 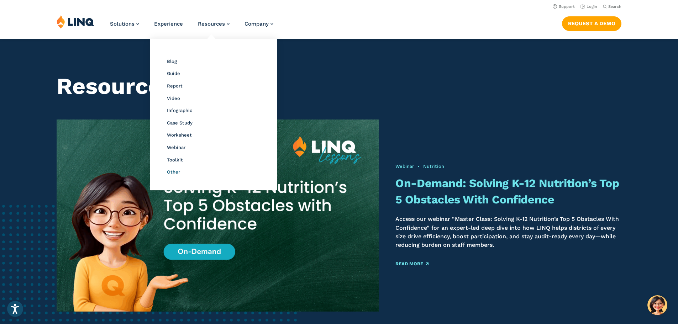 I want to click on span: Search, so click(x=615, y=6).